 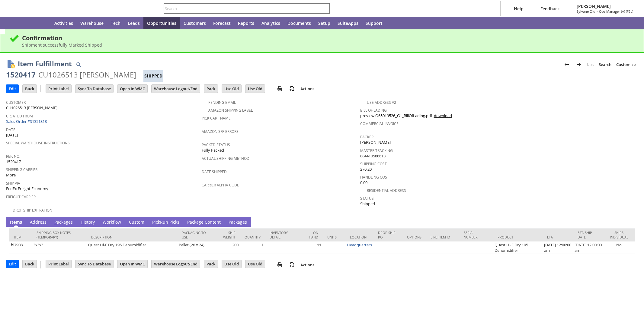 I want to click on a: Shipping Carrier, so click(x=22, y=169).